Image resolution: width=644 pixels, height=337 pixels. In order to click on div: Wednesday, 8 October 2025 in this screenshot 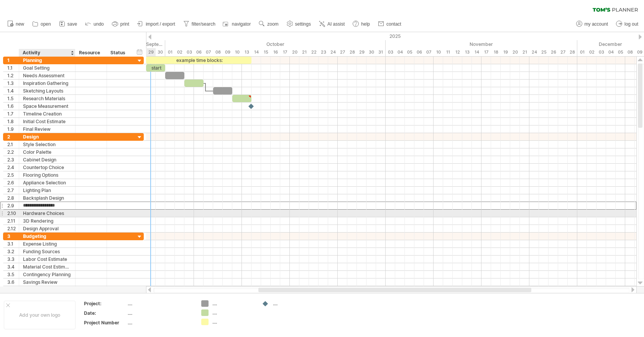, I will do `click(217, 52)`.